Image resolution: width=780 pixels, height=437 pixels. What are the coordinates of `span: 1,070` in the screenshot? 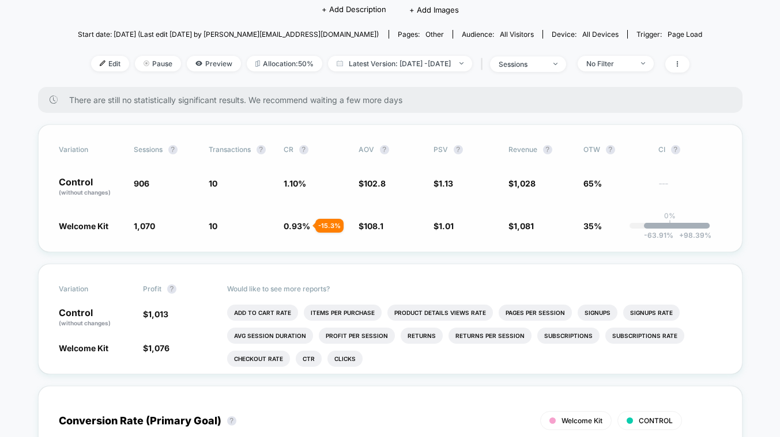 It's located at (144, 226).